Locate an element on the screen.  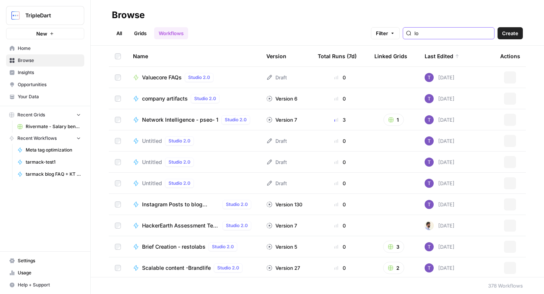
div: 3 is located at coordinates (340, 120).